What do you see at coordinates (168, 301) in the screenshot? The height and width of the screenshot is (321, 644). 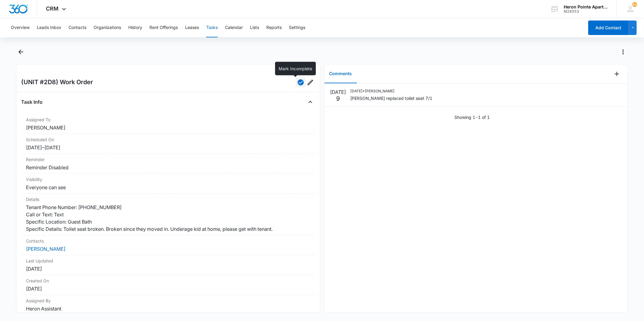 I see `dt: Assigned By` at bounding box center [168, 301].